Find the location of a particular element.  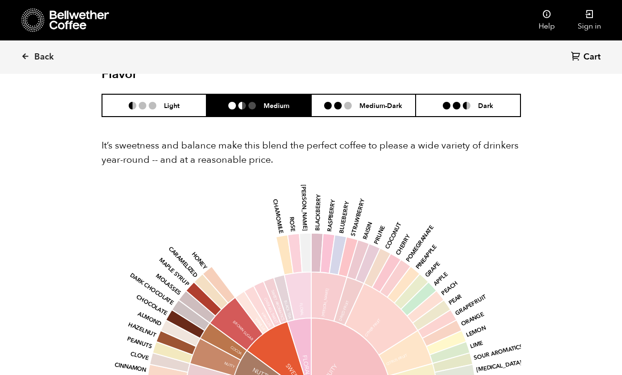

span: Cart is located at coordinates (591, 57).